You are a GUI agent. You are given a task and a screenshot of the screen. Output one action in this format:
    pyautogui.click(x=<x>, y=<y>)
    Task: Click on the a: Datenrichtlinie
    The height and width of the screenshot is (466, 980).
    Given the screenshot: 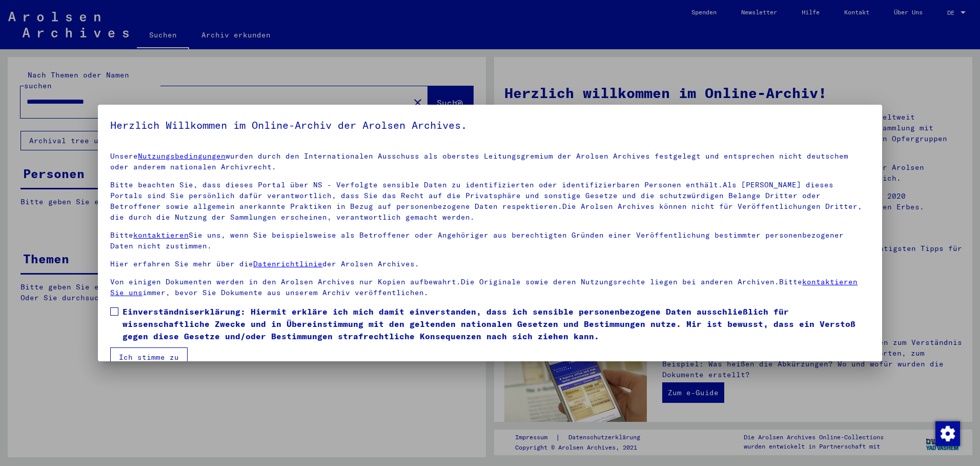 What is the action you would take?
    pyautogui.click(x=288, y=264)
    